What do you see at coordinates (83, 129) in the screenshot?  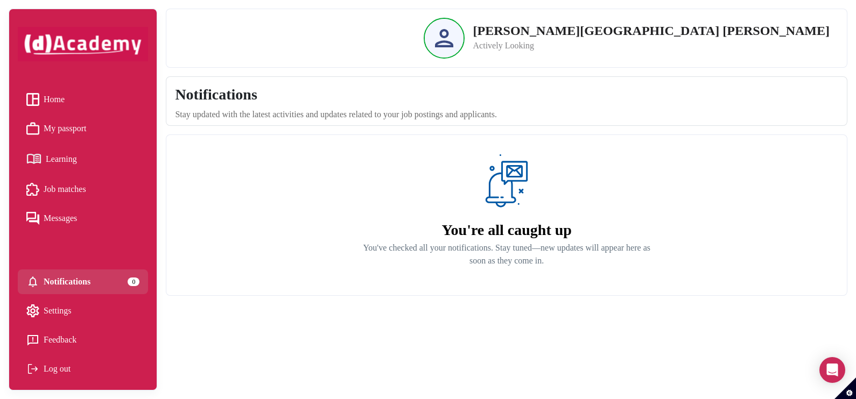 I see `a: My passport iconMy passport` at bounding box center [83, 129].